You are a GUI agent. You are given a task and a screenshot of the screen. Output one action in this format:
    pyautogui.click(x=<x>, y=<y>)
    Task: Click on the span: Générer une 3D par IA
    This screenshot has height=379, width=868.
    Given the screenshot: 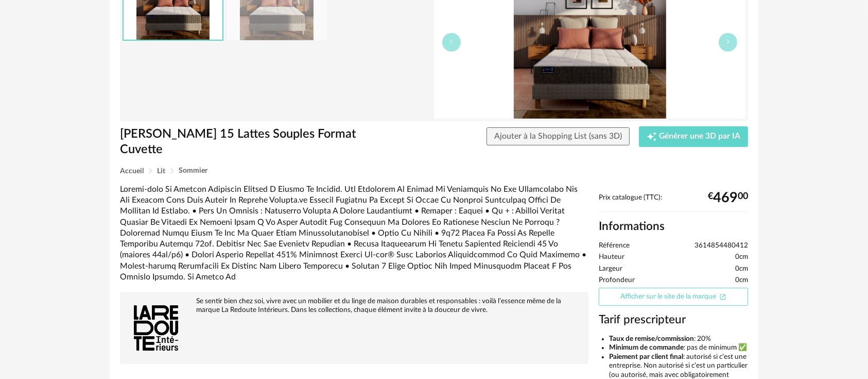 What is the action you would take?
    pyautogui.click(x=700, y=136)
    